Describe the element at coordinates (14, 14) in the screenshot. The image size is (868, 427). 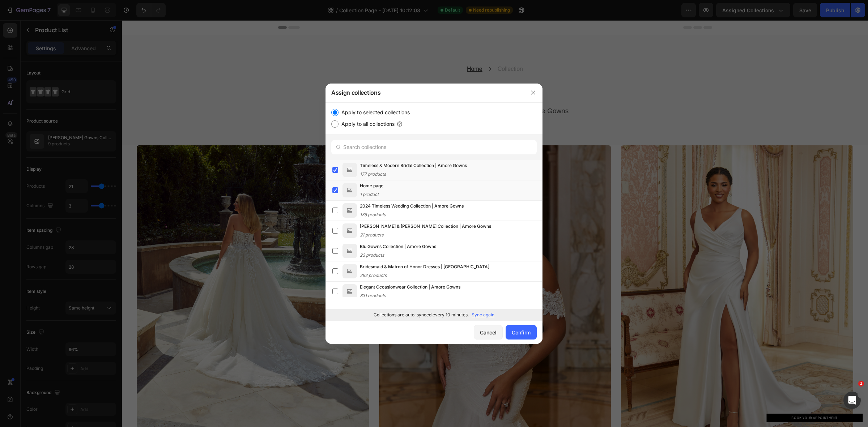
I see `img: logo_orange.svg` at that location.